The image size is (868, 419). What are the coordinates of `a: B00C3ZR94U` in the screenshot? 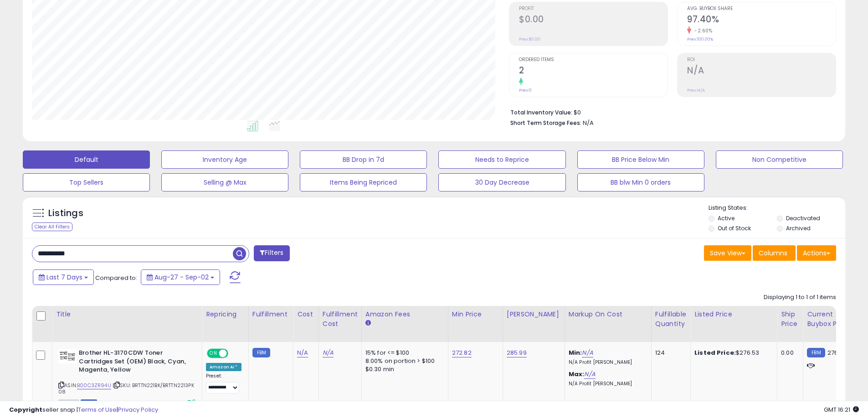 It's located at (94, 385).